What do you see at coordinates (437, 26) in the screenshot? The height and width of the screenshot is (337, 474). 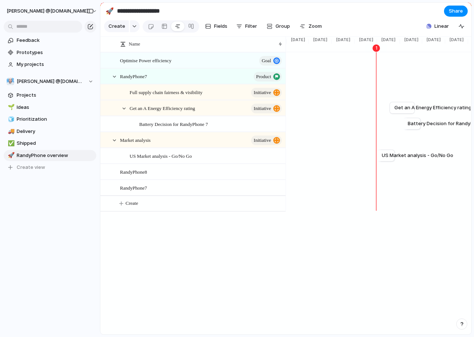 I see `button: Linear` at bounding box center [437, 26].